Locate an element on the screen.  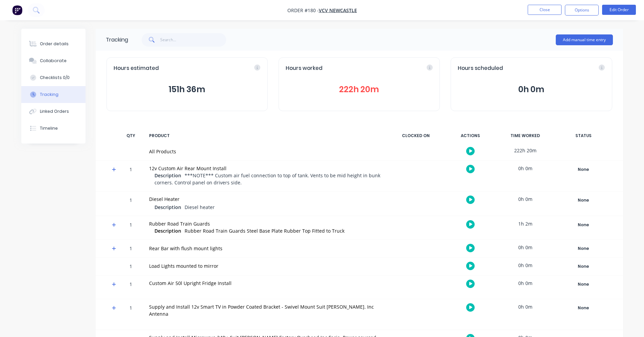
span: Hours estimated is located at coordinates (136, 68).